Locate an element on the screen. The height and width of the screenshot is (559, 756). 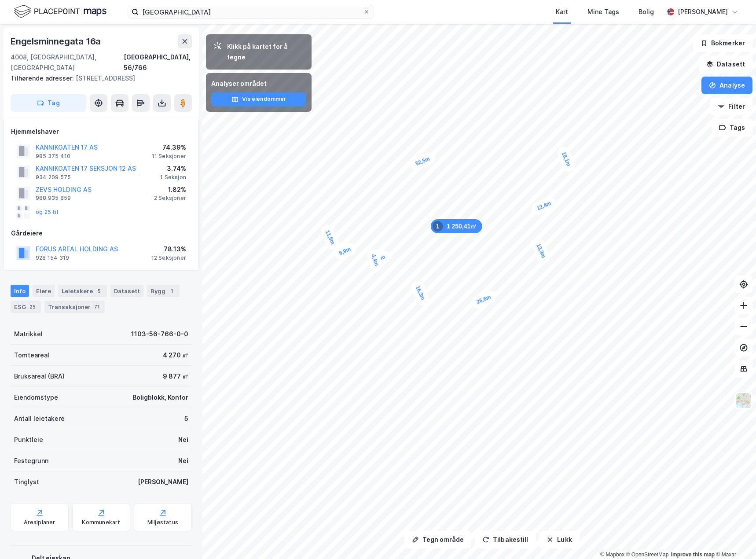
div: 9 877 ㎡ is located at coordinates (175, 377).